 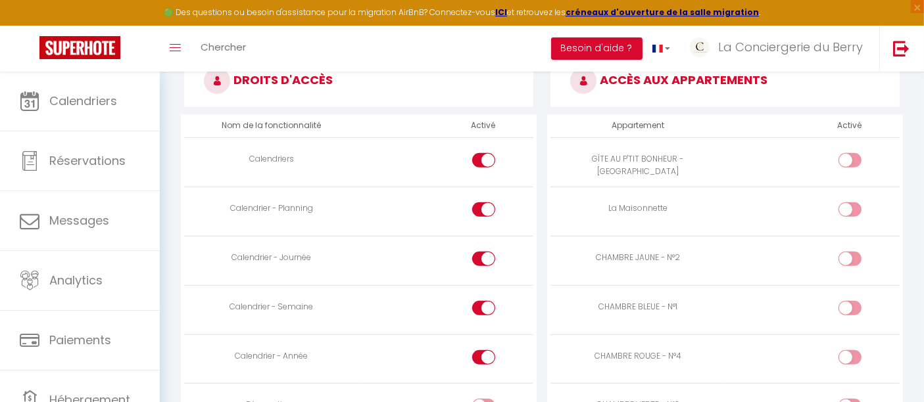 I want to click on div: Calendrier - Semaine, so click(x=271, y=307).